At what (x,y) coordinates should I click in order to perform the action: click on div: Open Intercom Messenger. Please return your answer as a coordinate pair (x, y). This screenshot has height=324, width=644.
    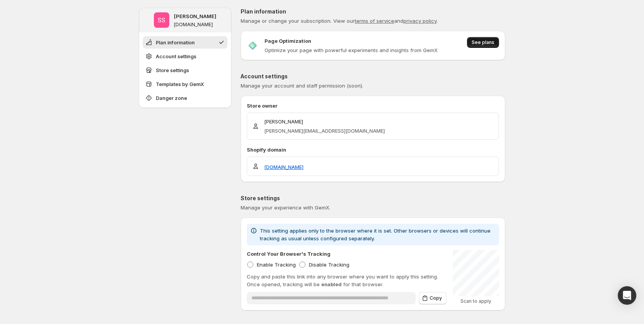
    Looking at the image, I should click on (627, 295).